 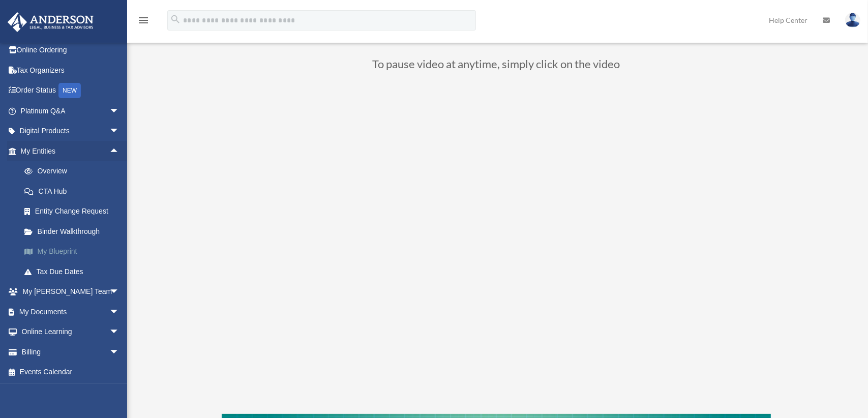 I want to click on span: arrow_drop_up, so click(x=119, y=151).